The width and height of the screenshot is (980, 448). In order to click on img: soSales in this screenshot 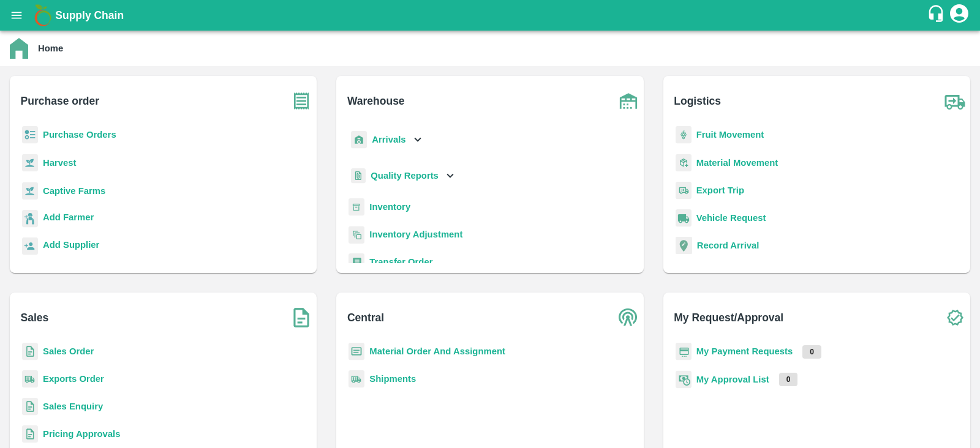, I will do `click(301, 318)`.